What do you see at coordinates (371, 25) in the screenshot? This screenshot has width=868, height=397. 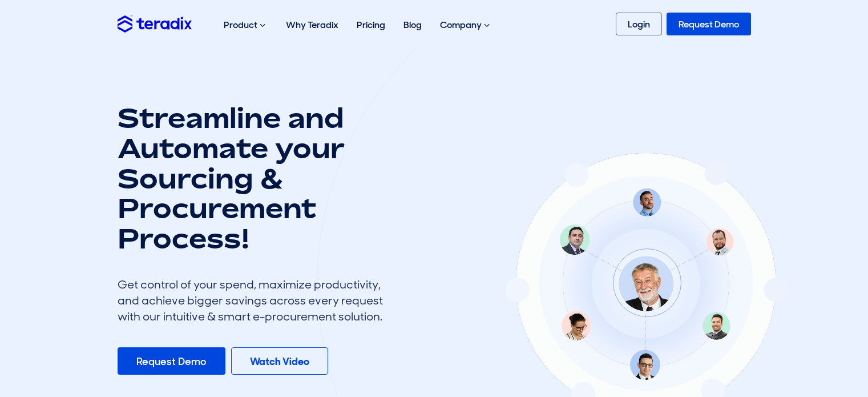 I see `a: Pricing` at bounding box center [371, 25].